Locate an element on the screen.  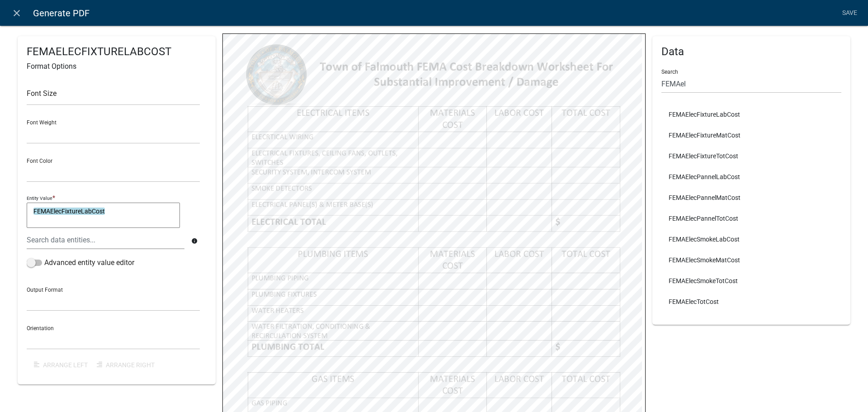
li: FEMAElecFixtureMatCost is located at coordinates (751, 135).